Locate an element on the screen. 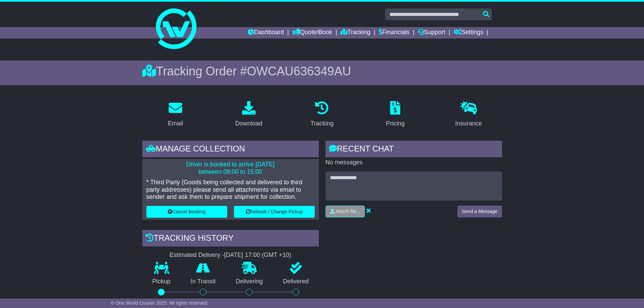 This screenshot has height=308, width=644. div: Tracking Order # is located at coordinates (322, 71).